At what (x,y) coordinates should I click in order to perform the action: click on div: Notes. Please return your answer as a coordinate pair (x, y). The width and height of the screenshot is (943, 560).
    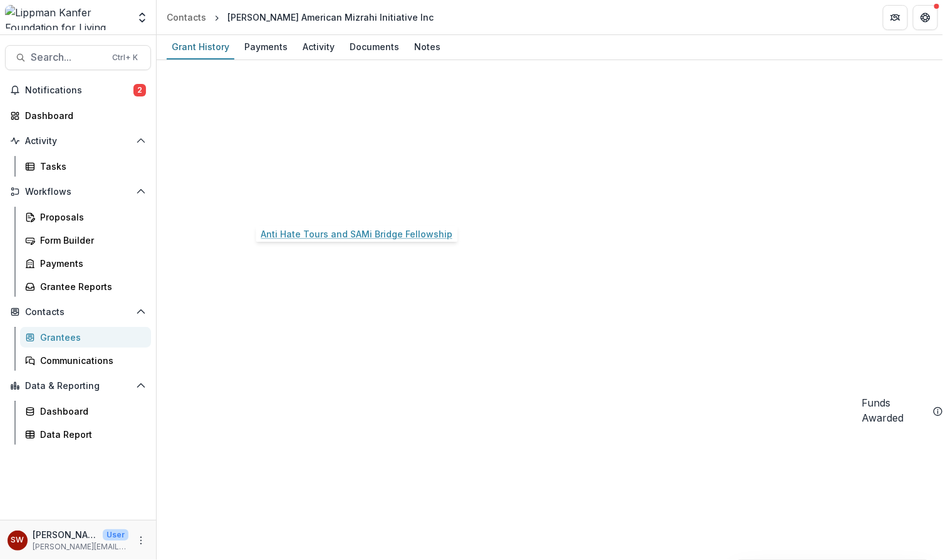
    Looking at the image, I should click on (428, 46).